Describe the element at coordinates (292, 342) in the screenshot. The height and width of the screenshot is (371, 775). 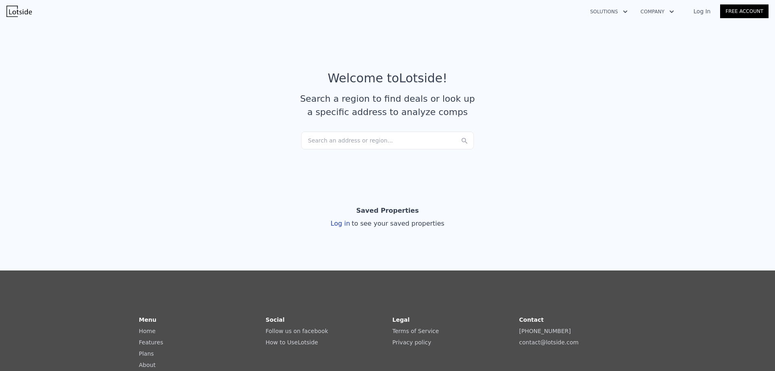
I see `a: How to UseLotside` at that location.